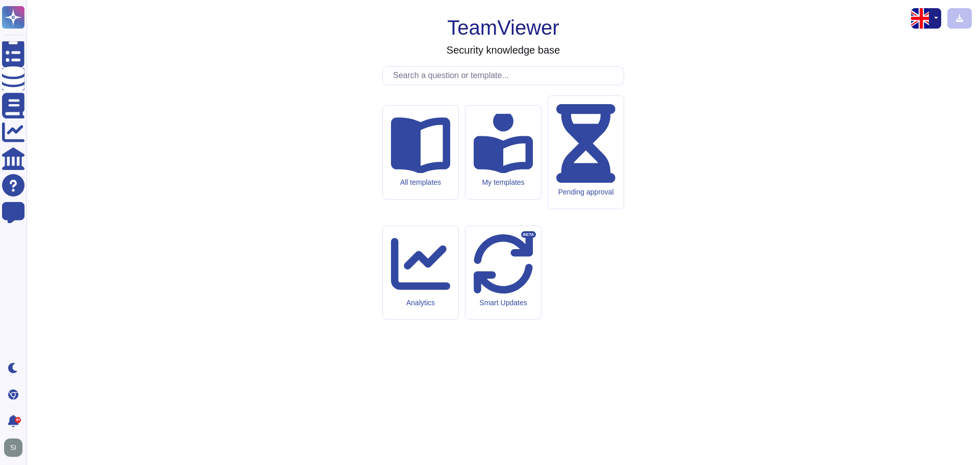 The height and width of the screenshot is (465, 980). What do you see at coordinates (420, 303) in the screenshot?
I see `div: Analytics` at bounding box center [420, 303].